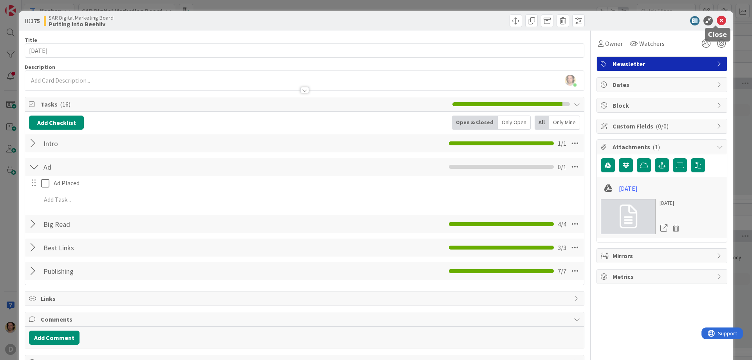  Describe the element at coordinates (562, 224) in the screenshot. I see `span: 4 / 4` at that location.